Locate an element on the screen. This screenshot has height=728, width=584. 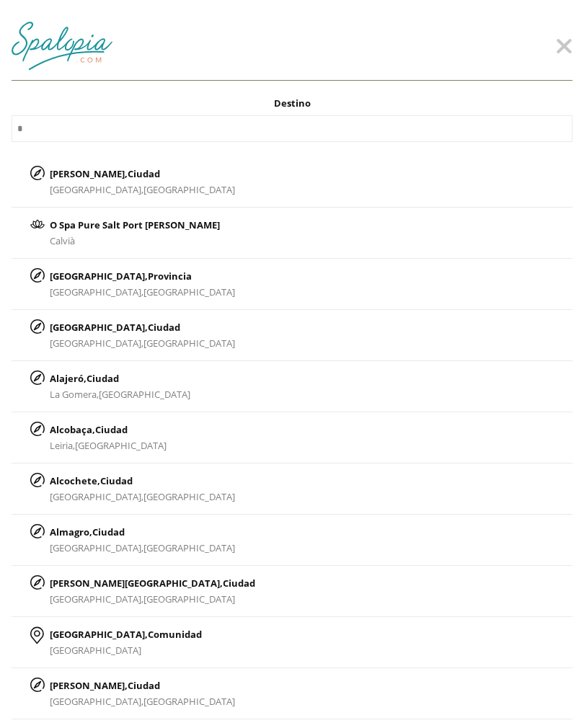
span: Destino is located at coordinates (292, 103).